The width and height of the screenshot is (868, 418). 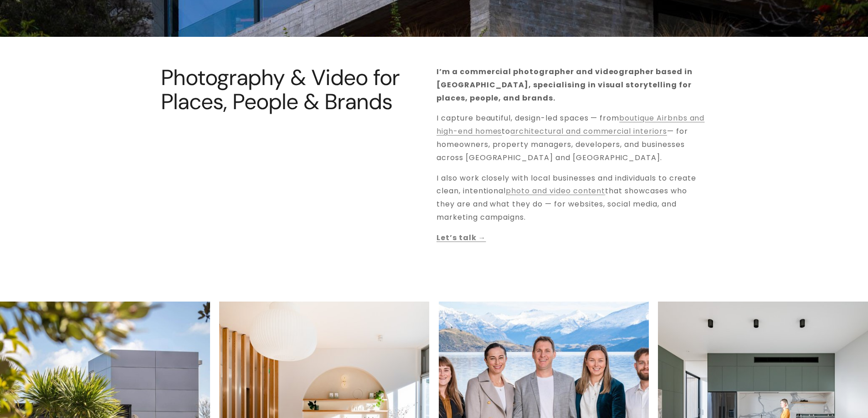 I want to click on a: Let’s talk →, so click(x=461, y=238).